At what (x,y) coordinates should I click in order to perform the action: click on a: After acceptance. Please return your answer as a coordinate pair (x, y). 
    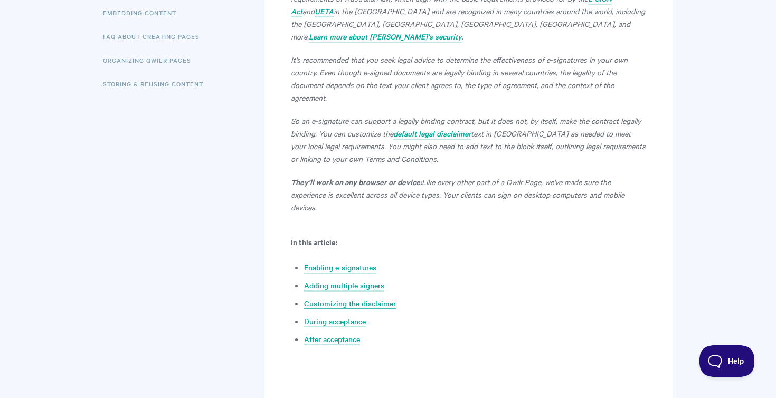
    Looking at the image, I should click on (332, 340).